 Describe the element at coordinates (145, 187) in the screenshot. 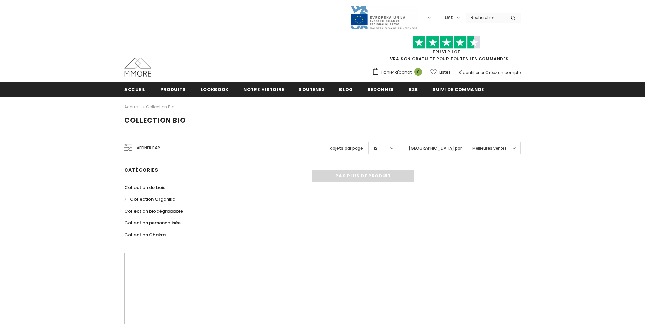

I see `a: Collection de bois` at that location.